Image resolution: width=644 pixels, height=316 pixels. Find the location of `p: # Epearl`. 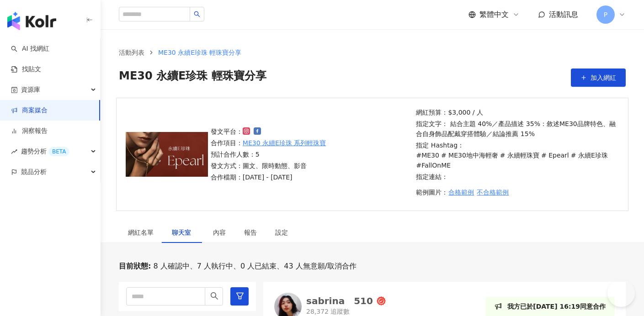

p: # Epearl is located at coordinates (555, 155).